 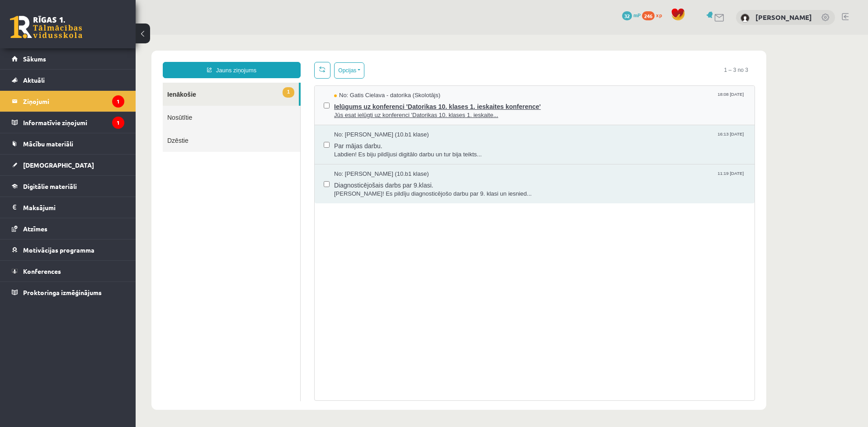 I want to click on a: 1Ienākošie, so click(x=95, y=59).